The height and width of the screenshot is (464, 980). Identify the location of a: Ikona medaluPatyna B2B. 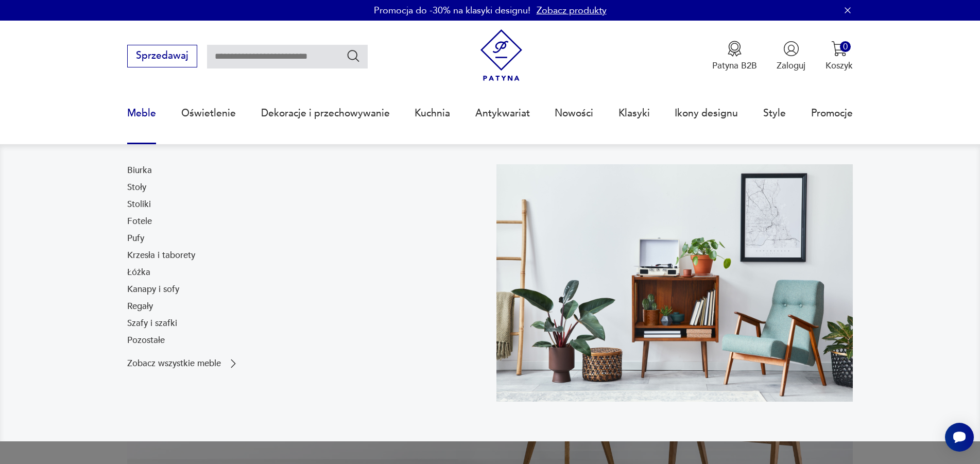
(734, 56).